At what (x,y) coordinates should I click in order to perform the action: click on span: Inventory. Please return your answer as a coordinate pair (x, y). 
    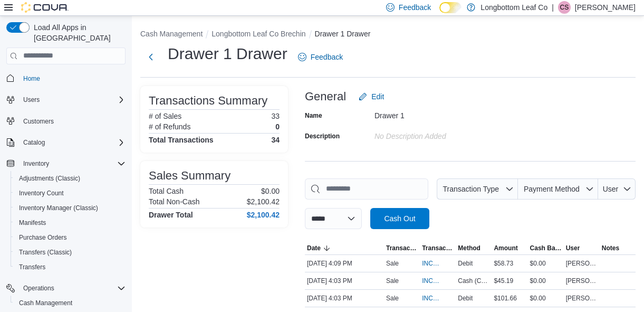
    Looking at the image, I should click on (36, 163).